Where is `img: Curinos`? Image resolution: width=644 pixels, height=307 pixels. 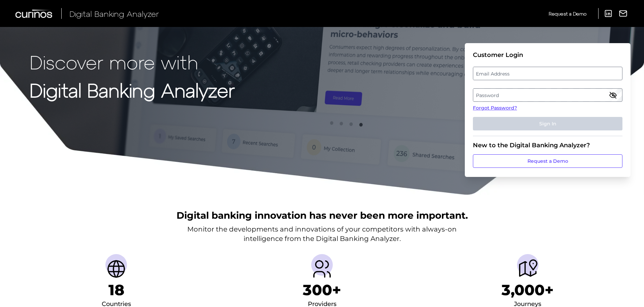
img: Curinos is located at coordinates (34, 14).